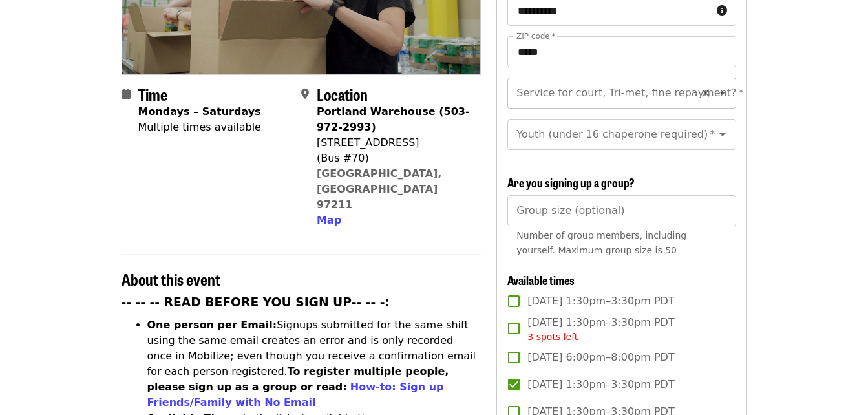  I want to click on span: Number of group members, including yourself. Maximum group size is 50, so click(601, 243).